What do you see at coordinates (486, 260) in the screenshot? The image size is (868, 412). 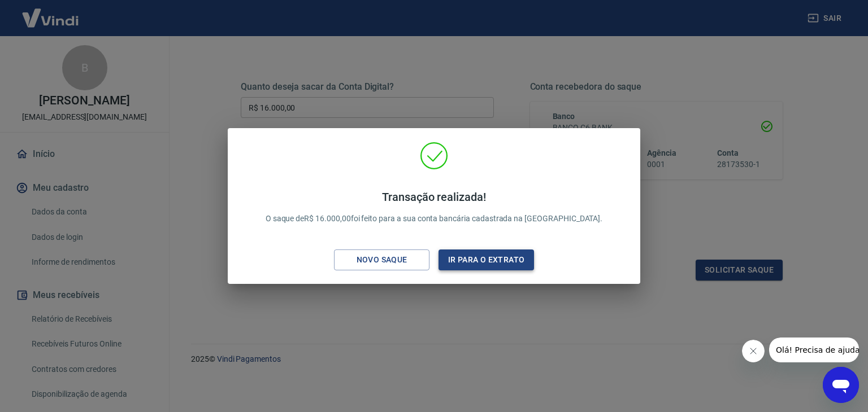 I see `button: Ir para o extrato` at bounding box center [486, 260].